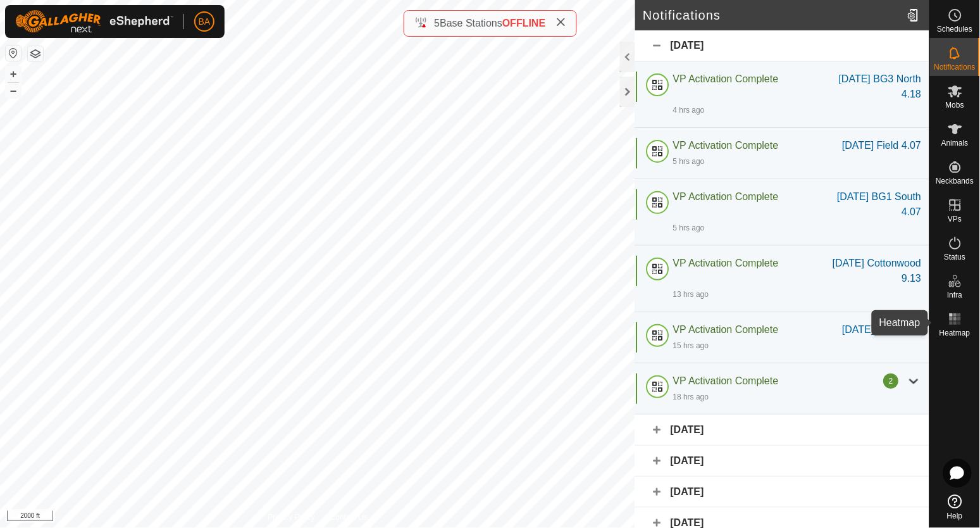  Describe the element at coordinates (772, 15) in the screenshot. I see `h2: Notifications` at that location.